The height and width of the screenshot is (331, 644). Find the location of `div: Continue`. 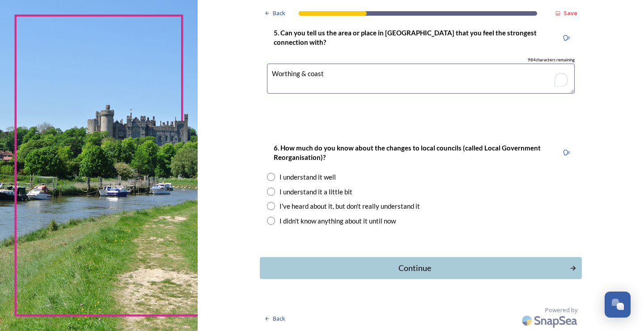

div: Continue is located at coordinates (414, 268).